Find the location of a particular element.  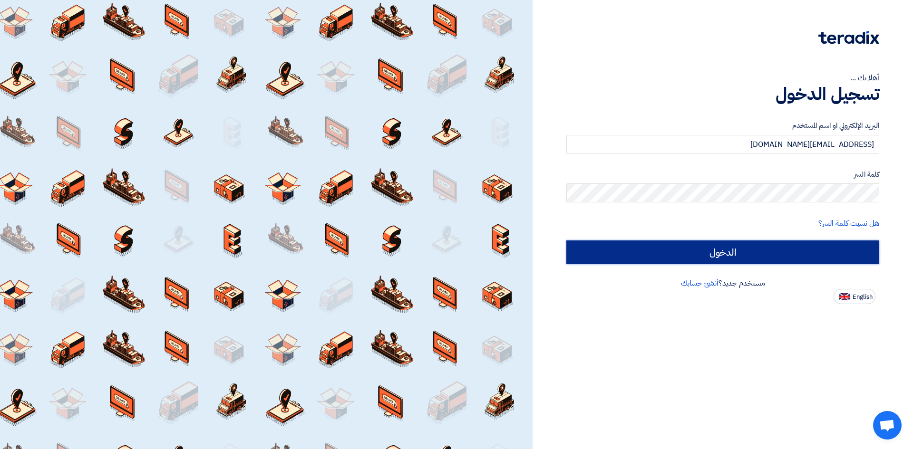

button: English is located at coordinates (854, 297).